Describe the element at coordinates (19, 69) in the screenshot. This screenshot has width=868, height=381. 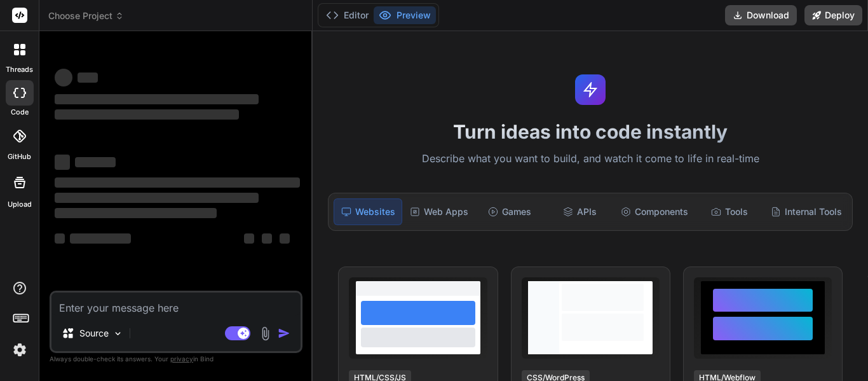
I see `label: threads` at that location.